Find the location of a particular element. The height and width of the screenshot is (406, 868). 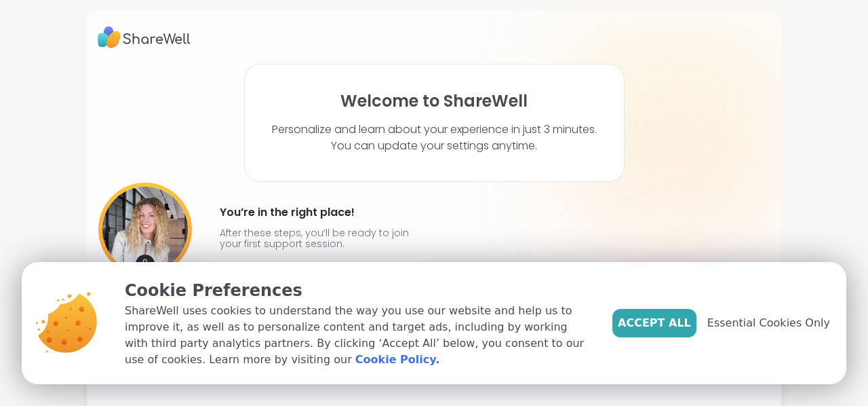

button: Accept All is located at coordinates (654, 323).